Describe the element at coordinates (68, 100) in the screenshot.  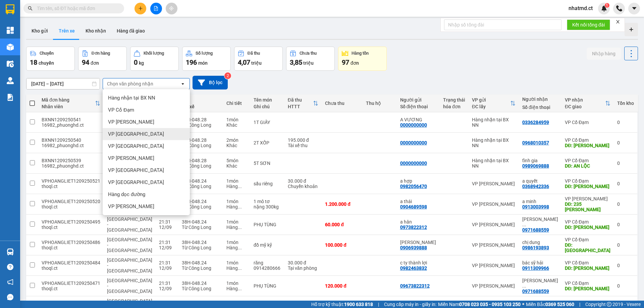
I see `div: Mã đơn hàng` at that location.